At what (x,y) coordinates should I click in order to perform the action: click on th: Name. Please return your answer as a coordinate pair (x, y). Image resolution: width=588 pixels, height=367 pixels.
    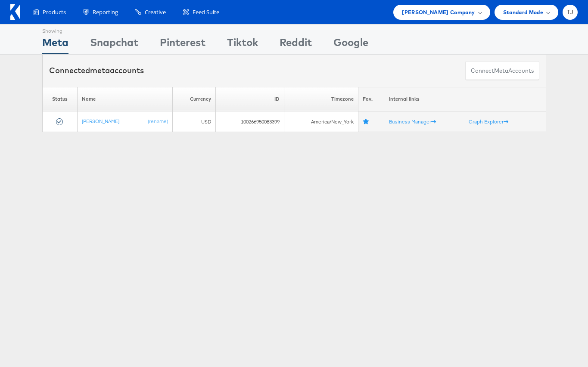
    Looking at the image, I should click on (125, 99).